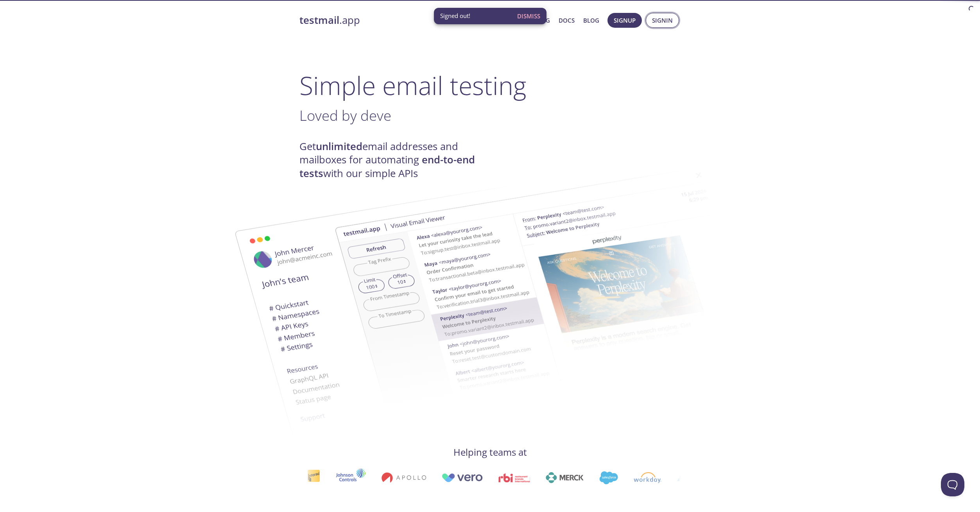 The image size is (980, 512). Describe the element at coordinates (387, 166) in the screenshot. I see `strong: end-to-end tests` at that location.